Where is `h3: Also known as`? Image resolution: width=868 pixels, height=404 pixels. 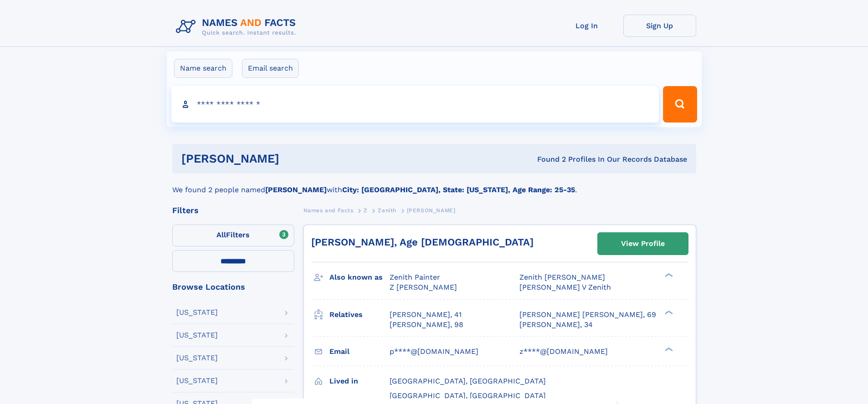
h3: Also known as is located at coordinates (360, 277).